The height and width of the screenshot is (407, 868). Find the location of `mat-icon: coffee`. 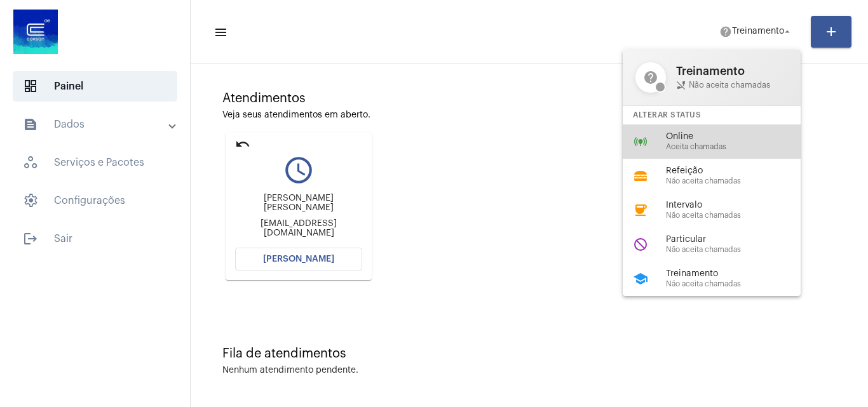

mat-icon: coffee is located at coordinates (641, 210).